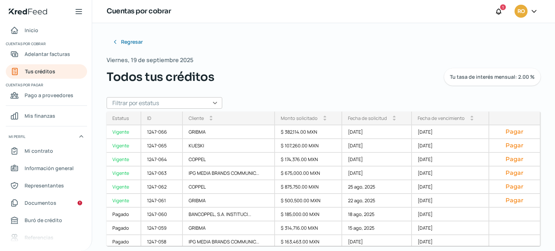 The image size is (555, 251). Describe the element at coordinates (441, 118) in the screenshot. I see `div: Fecha de vencimiento` at that location.